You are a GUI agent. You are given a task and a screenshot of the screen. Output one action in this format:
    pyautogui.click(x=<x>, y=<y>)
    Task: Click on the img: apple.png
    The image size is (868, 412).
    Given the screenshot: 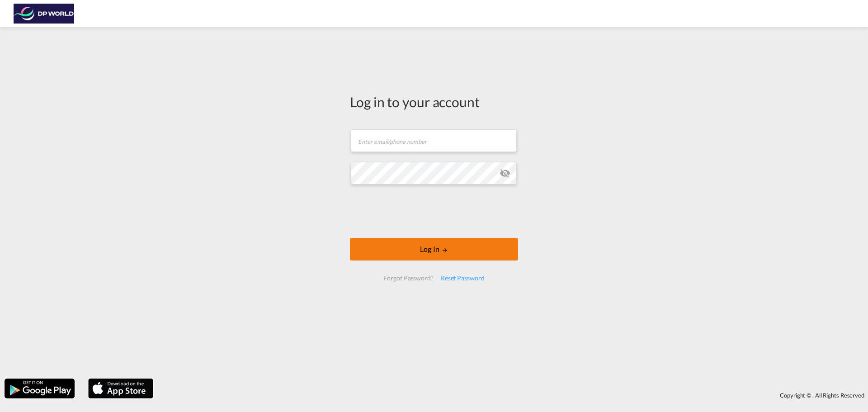 What is the action you would take?
    pyautogui.click(x=120, y=388)
    